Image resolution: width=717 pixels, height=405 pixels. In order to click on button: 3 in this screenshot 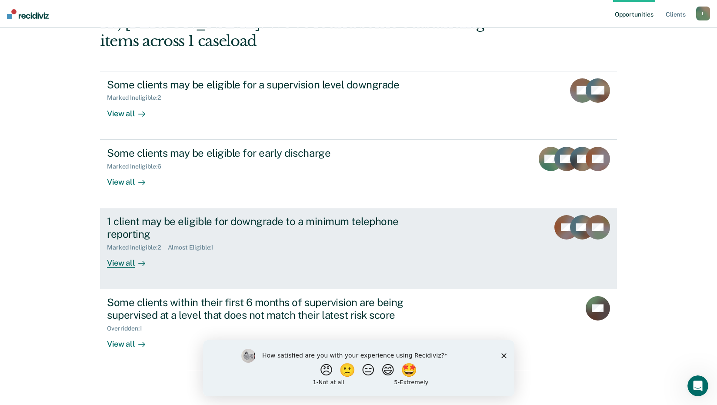, I will do `click(166, 30)`.